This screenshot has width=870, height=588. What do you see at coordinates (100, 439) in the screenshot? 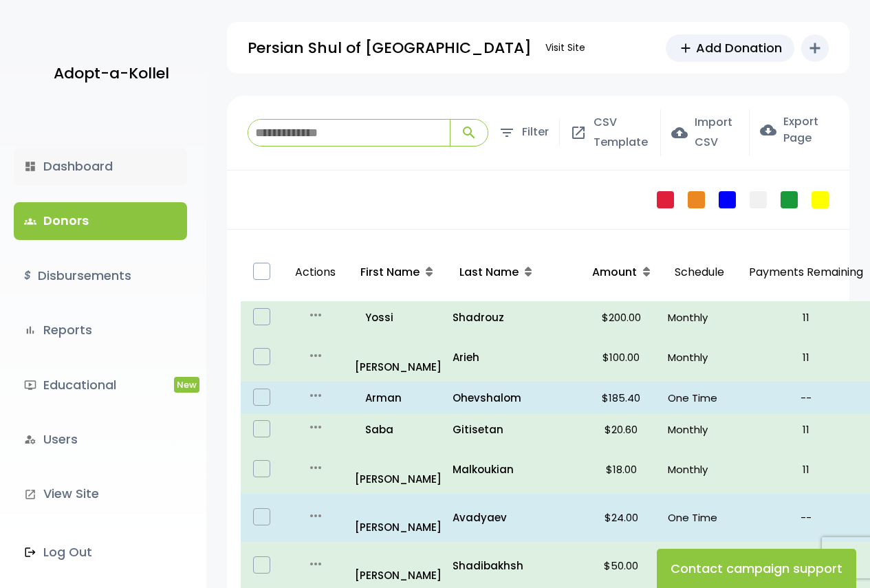
I see `a: manage_accountsUsers` at bounding box center [100, 439].